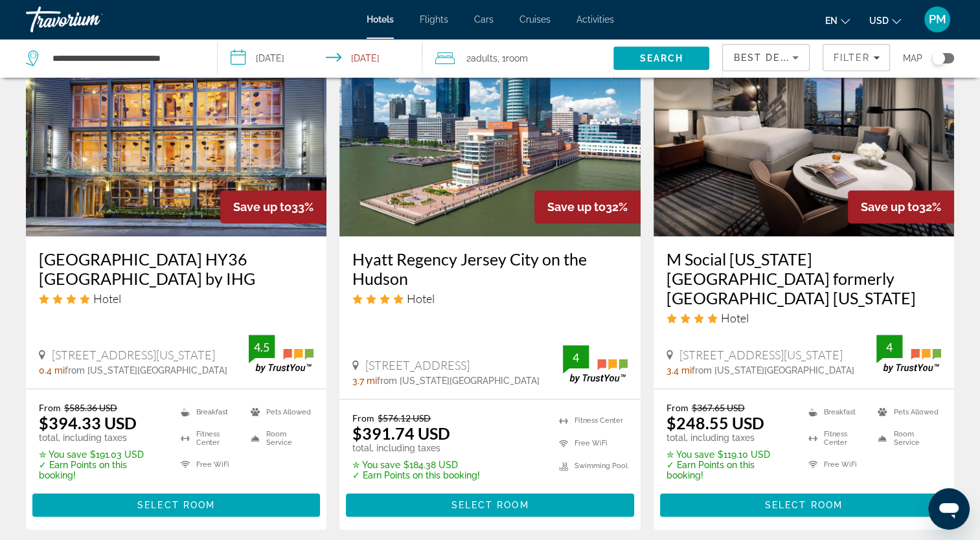 The width and height of the screenshot is (980, 540). Describe the element at coordinates (52, 370) in the screenshot. I see `span: 0.4 mi` at that location.